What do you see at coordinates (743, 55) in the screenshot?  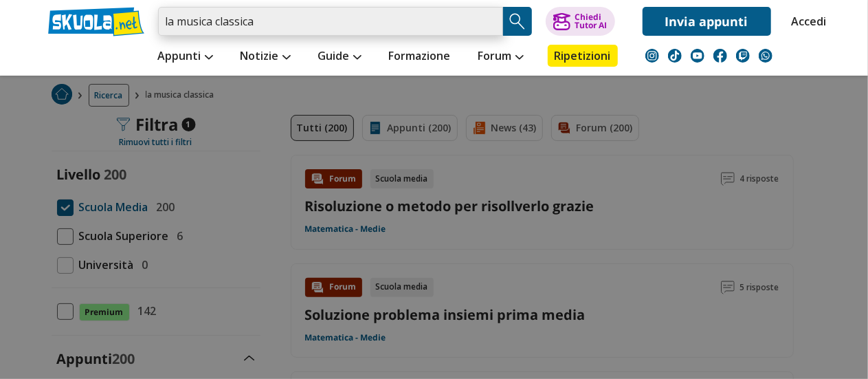 I see `img: twitch` at bounding box center [743, 55].